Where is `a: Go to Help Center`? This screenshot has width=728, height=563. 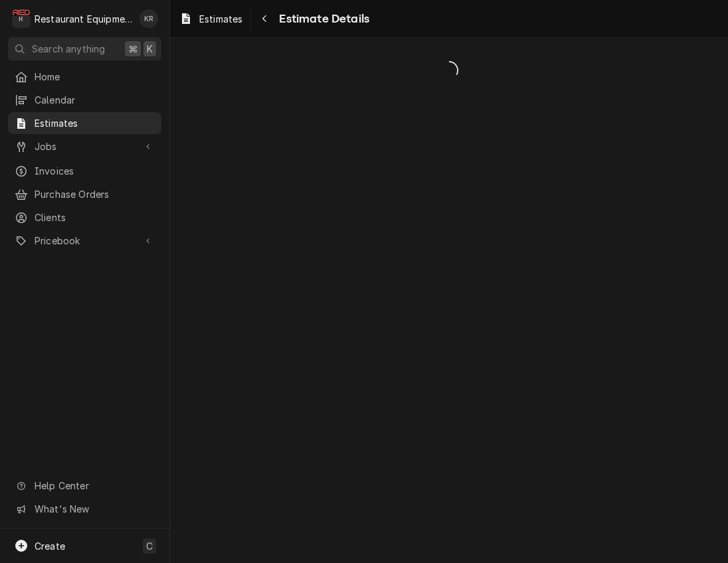 a: Go to Help Center is located at coordinates (85, 486).